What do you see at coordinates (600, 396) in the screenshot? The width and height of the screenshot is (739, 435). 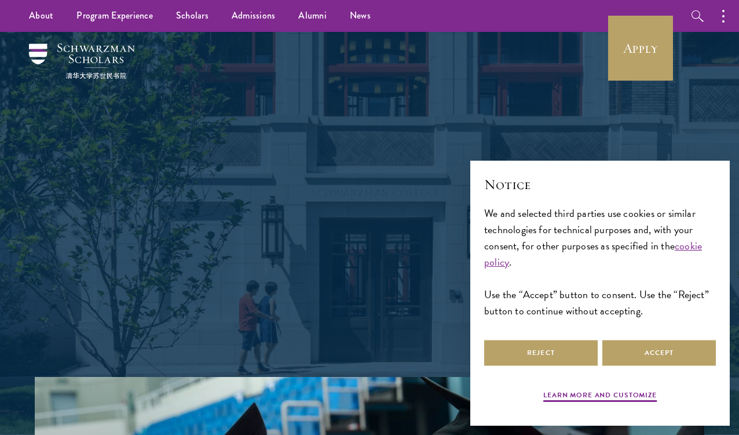 I see `button: Learn more and customize` at bounding box center [600, 396].